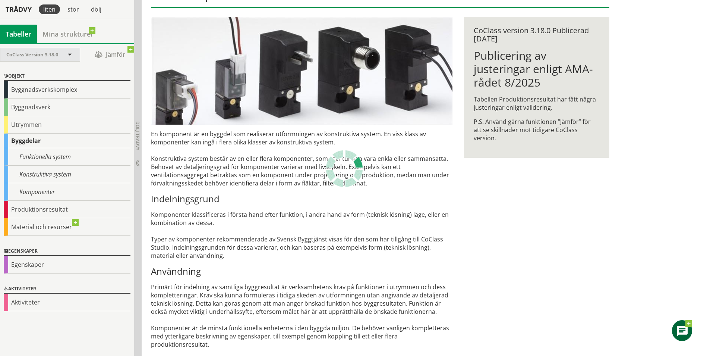  What do you see at coordinates (67, 107) in the screenshot?
I see `div: Byggnadsverk` at bounding box center [67, 107].